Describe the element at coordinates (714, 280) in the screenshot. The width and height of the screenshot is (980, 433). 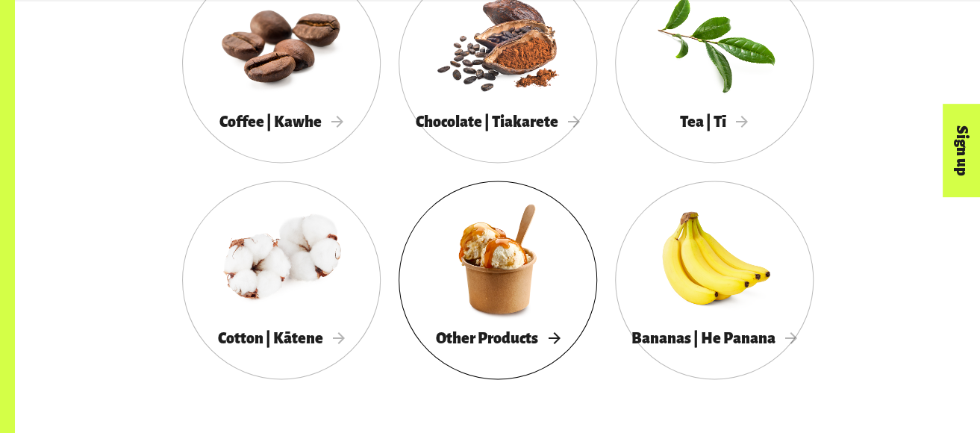
I see `a: Bananas | He Panana` at that location.